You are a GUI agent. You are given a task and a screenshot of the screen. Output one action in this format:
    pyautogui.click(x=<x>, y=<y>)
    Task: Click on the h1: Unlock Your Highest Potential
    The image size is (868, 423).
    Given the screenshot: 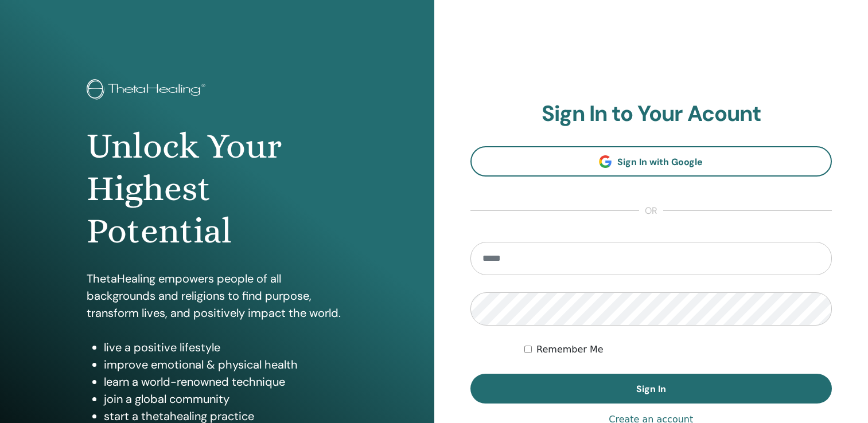 What is the action you would take?
    pyautogui.click(x=217, y=189)
    